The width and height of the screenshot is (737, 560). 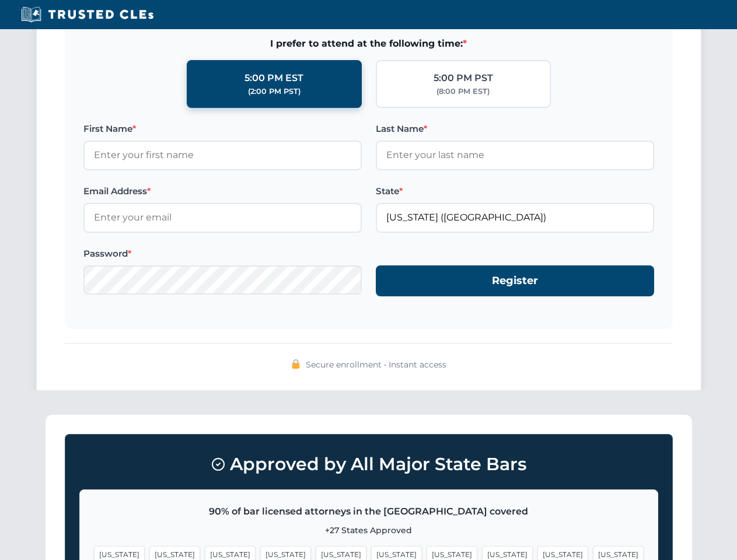 I want to click on div: (2:00 PM PST), so click(x=274, y=91).